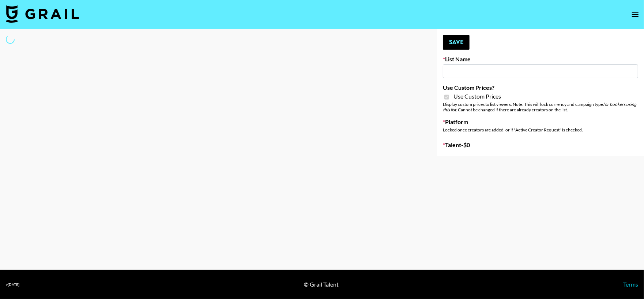 The height and width of the screenshot is (299, 644). Describe the element at coordinates (540, 88) in the screenshot. I see `label: Use Custom Prices?` at that location.